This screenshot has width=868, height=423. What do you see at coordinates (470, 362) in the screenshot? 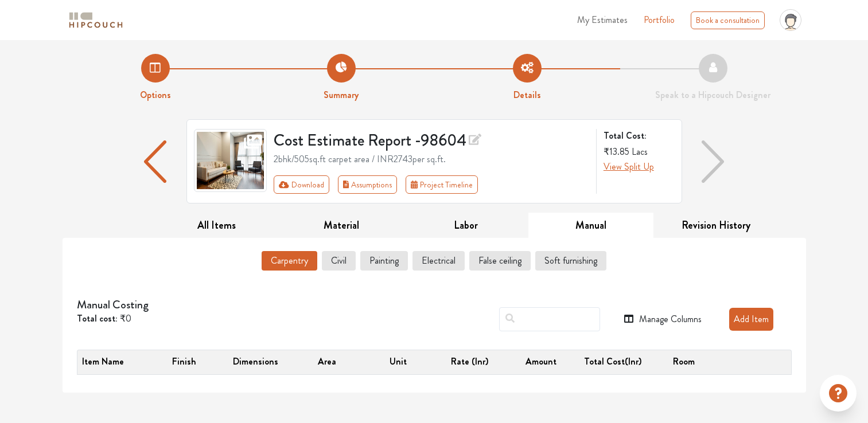
I see `th: Rate (inr)` at bounding box center [470, 362].